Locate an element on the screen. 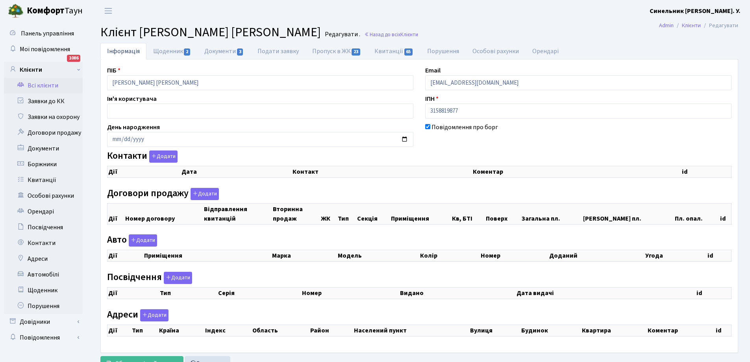 Image resolution: width=750 pixels, height=362 pixels. label: Авто is located at coordinates (132, 240).